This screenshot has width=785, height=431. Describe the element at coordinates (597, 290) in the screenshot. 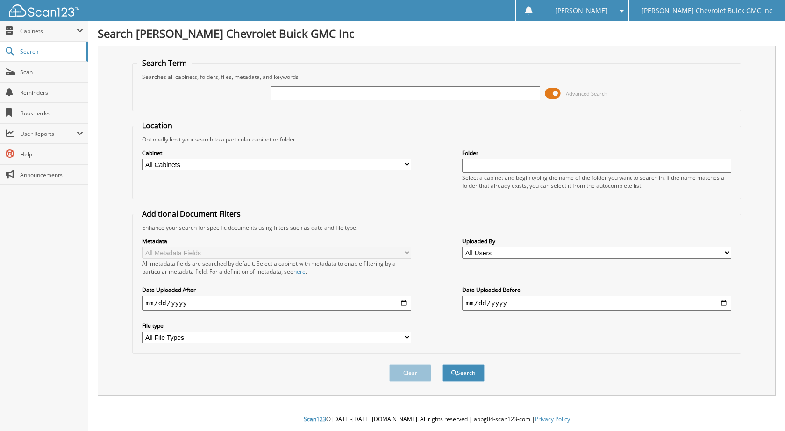

I see `label: Date Uploaded Before` at that location.